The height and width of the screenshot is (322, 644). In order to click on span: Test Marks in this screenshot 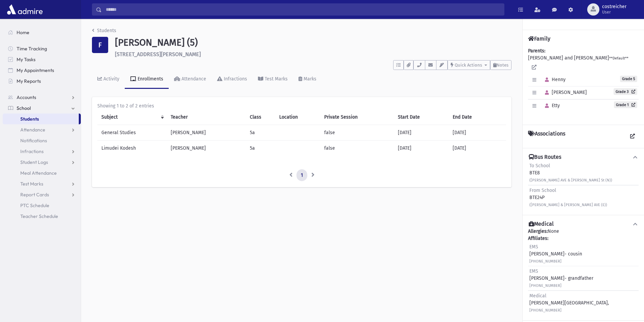, I will do `click(32, 184)`.